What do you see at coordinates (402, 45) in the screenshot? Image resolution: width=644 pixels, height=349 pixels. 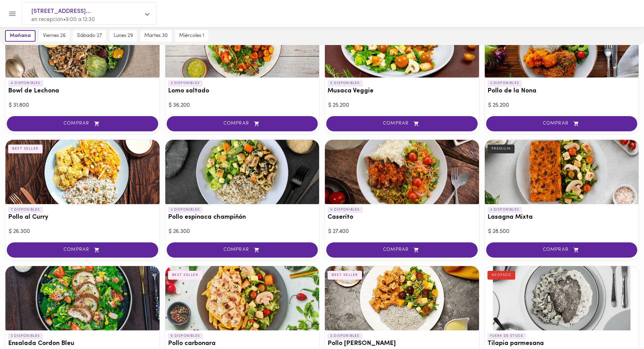 I see `div: Musaca Veggie` at bounding box center [402, 45].